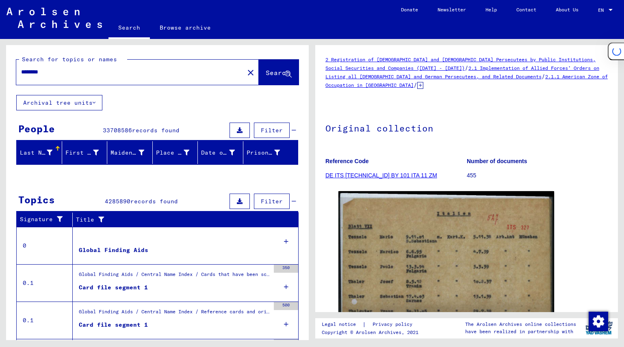 The height and width of the screenshot is (347, 624). What do you see at coordinates (185, 28) in the screenshot?
I see `a: Browse archive` at bounding box center [185, 28].